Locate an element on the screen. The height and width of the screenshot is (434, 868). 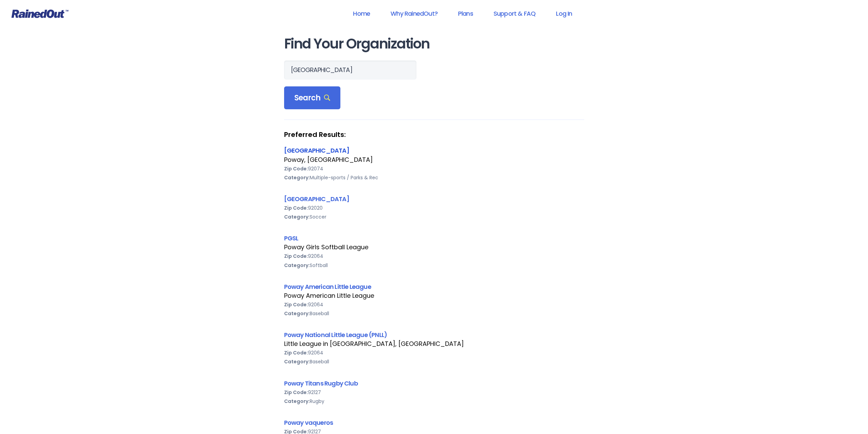
a: Support & FAQ is located at coordinates (514, 13).